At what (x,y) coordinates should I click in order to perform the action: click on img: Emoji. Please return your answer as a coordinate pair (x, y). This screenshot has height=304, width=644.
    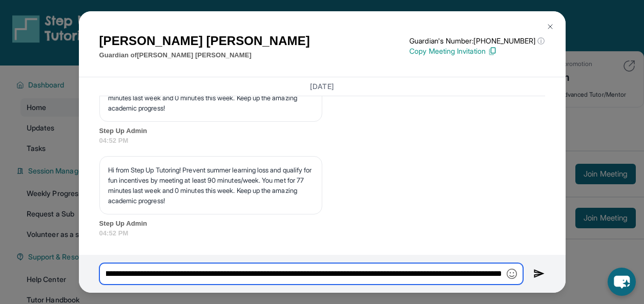
    Looking at the image, I should click on (512, 274).